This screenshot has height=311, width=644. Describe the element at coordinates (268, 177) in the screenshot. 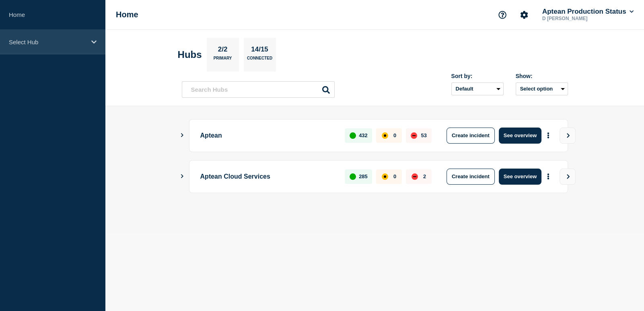

I see `p: Aptean Cloud Services` at that location.